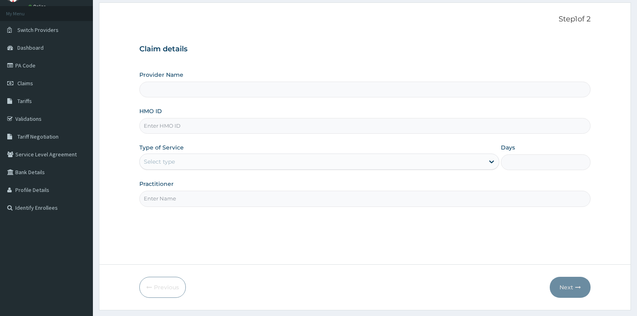 This screenshot has width=637, height=316. Describe the element at coordinates (156, 184) in the screenshot. I see `label: Practitioner` at that location.